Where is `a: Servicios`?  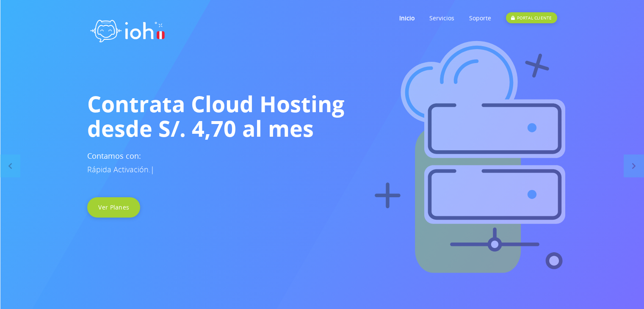 a: Servicios is located at coordinates (442, 18).